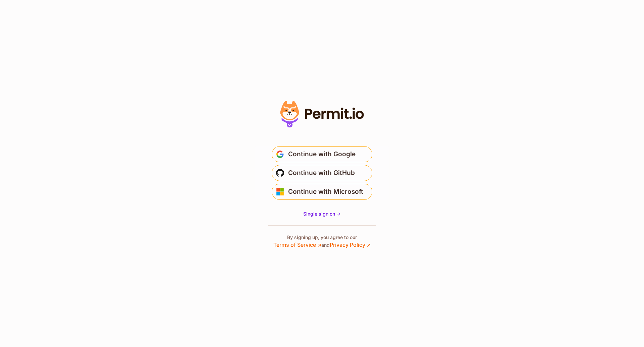  I want to click on button: Continue with GitHub, so click(322, 173).